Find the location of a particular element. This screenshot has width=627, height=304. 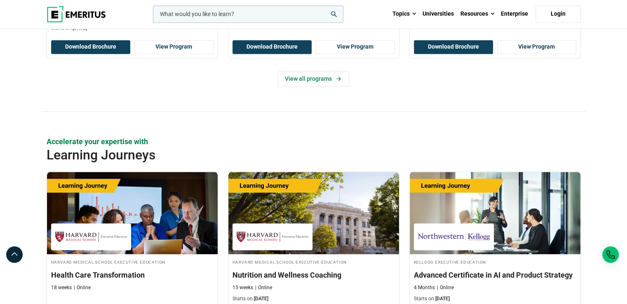

img: Advanced Certificate in AI and Product Strategy | Online AI and Machine Learning Course is located at coordinates (495, 213).